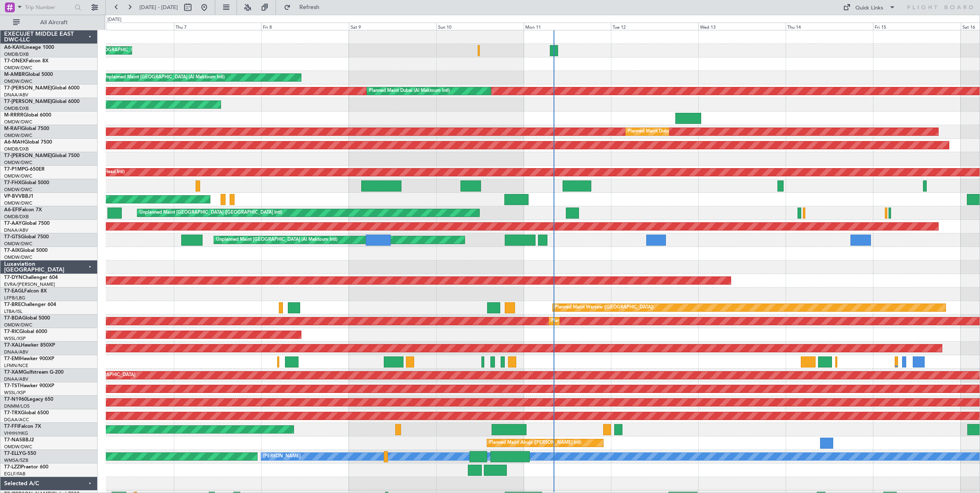  What do you see at coordinates (869, 8) in the screenshot?
I see `div: Quick Links` at bounding box center [869, 8].